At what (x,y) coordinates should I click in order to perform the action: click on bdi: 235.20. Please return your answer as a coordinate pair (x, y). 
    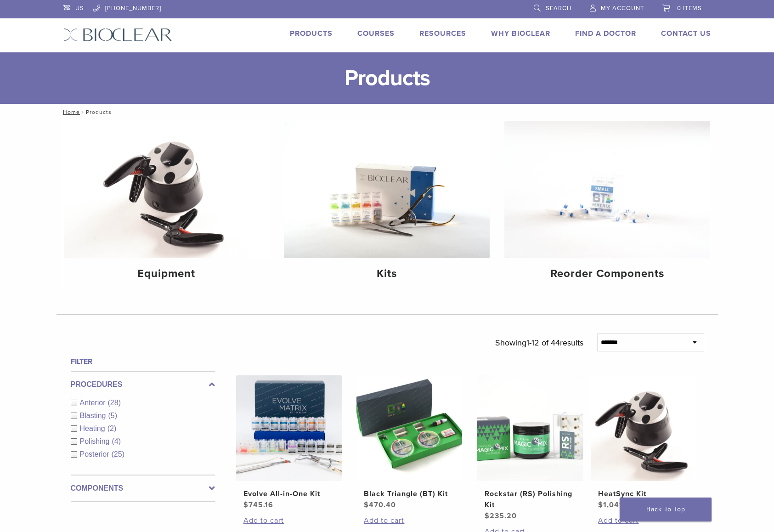
    Looking at the image, I should click on (501, 516).